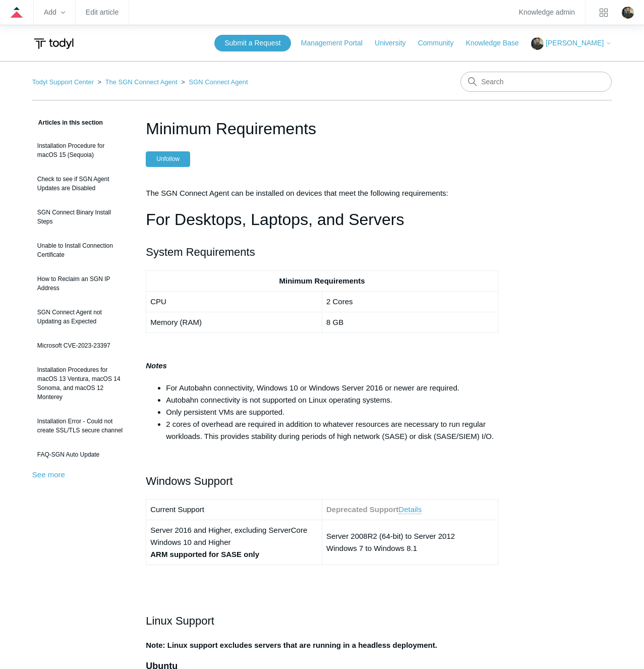 The height and width of the screenshot is (669, 644). Describe the element at coordinates (81, 217) in the screenshot. I see `a: SGN Connect Binary Install Steps` at that location.